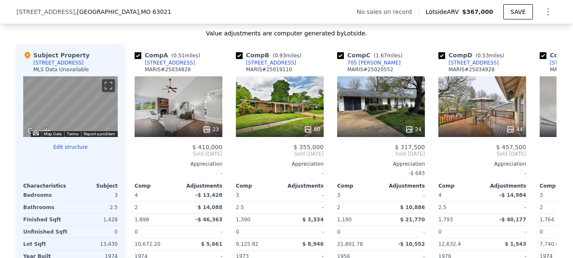 This screenshot has width=573, height=258. I want to click on a: Report a problem, so click(99, 134).